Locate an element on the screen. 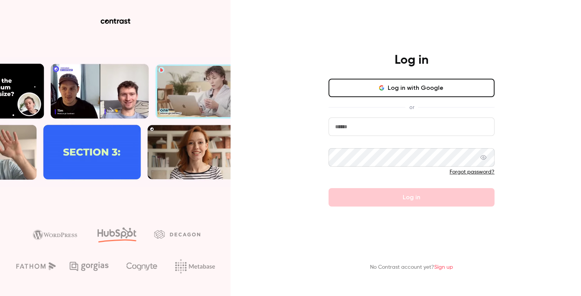 Image resolution: width=581 pixels, height=296 pixels. img: decagon is located at coordinates (177, 235).